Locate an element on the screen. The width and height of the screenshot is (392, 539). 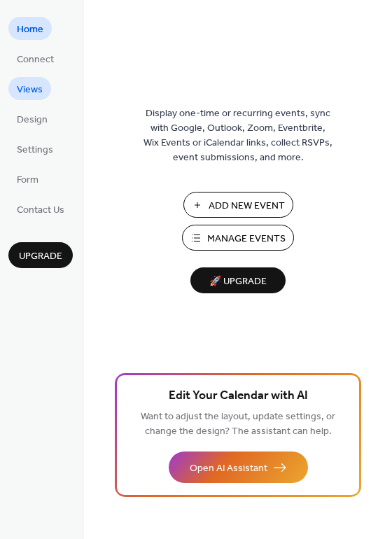
span: Edit Your Calendar with AI is located at coordinates (238, 396).